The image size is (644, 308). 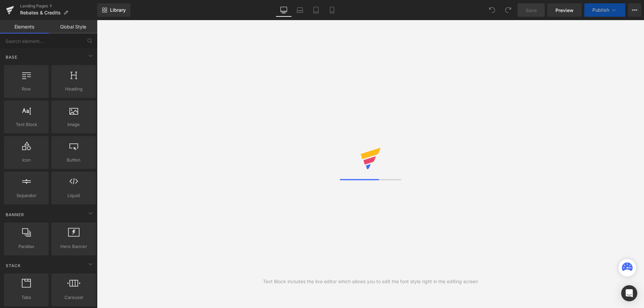 I want to click on span: Separator, so click(x=26, y=196).